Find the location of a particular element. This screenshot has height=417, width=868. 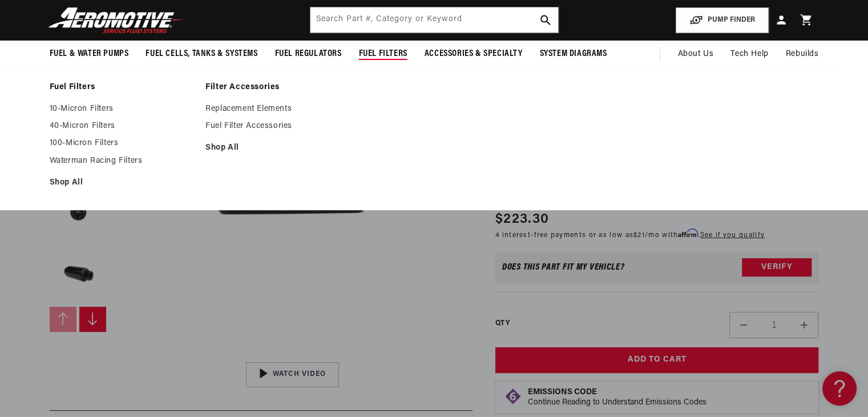

span: About Us is located at coordinates (695, 54).